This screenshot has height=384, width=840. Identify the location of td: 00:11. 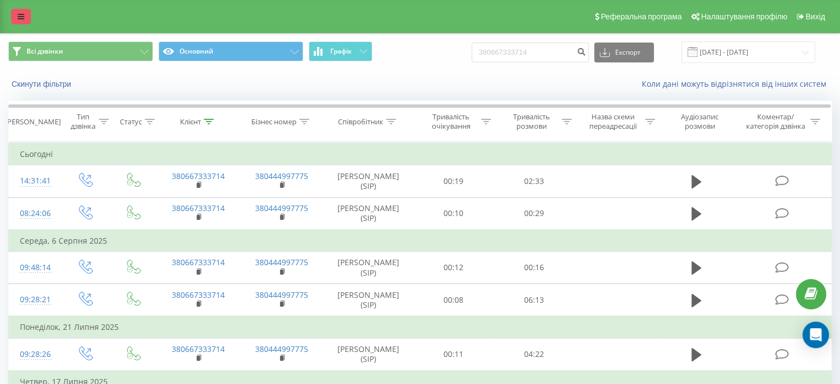
(453, 354).